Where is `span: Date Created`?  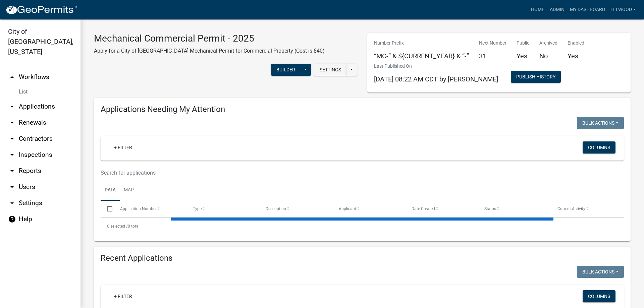 span: Date Created is located at coordinates (423, 209).